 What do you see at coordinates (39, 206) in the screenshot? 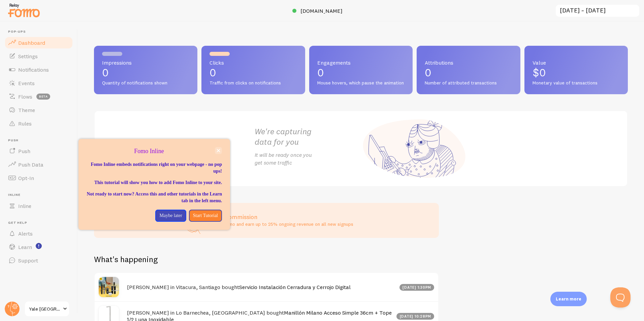
I see `a: Inline` at bounding box center [39, 206].